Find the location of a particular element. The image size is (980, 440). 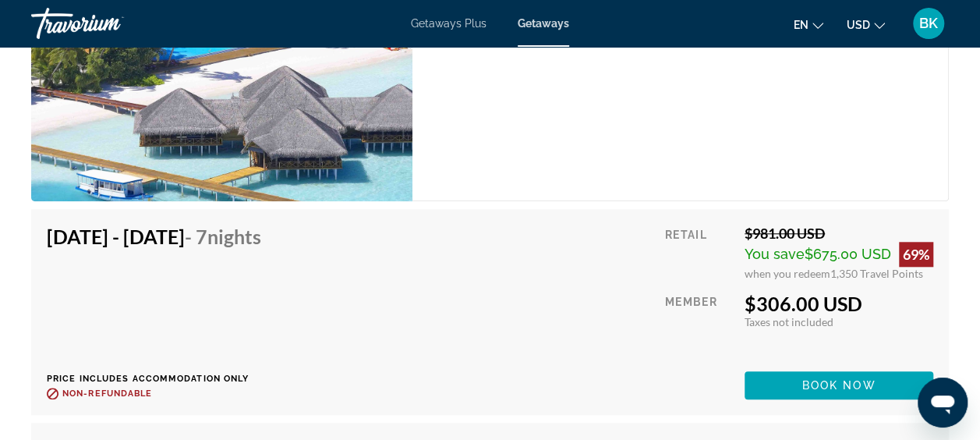

span: Non-refundable is located at coordinates (107, 393).